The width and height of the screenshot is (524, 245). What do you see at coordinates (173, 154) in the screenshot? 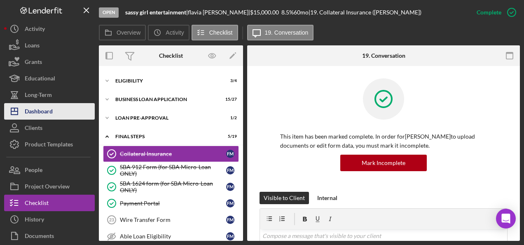
I see `div: Collateral Insurance` at bounding box center [173, 154].